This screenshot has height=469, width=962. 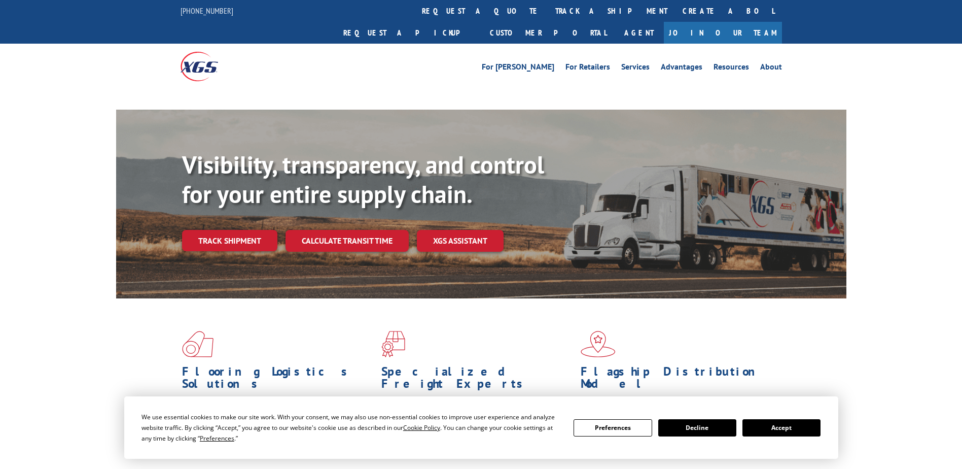 I want to click on a: Calculate transit time, so click(x=347, y=240).